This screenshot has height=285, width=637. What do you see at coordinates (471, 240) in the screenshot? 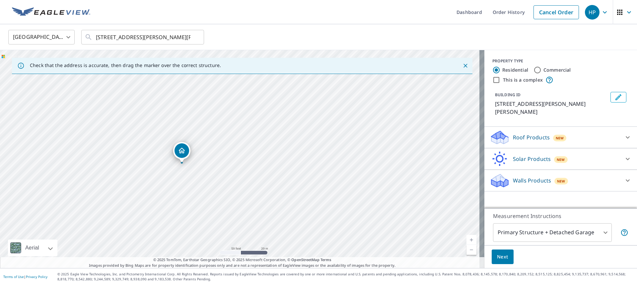
I see `a: Current Level 19, Zoom In` at bounding box center [471, 240].